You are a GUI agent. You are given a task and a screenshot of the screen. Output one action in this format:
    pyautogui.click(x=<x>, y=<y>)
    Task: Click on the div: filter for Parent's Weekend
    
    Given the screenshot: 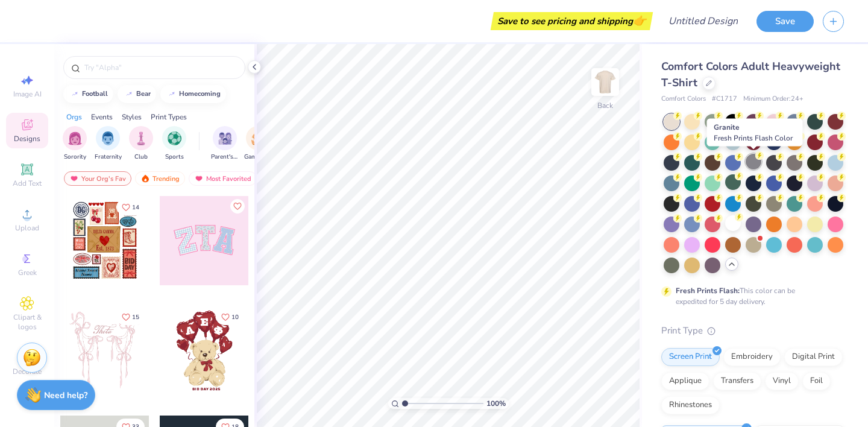 What is the action you would take?
    pyautogui.click(x=225, y=144)
    